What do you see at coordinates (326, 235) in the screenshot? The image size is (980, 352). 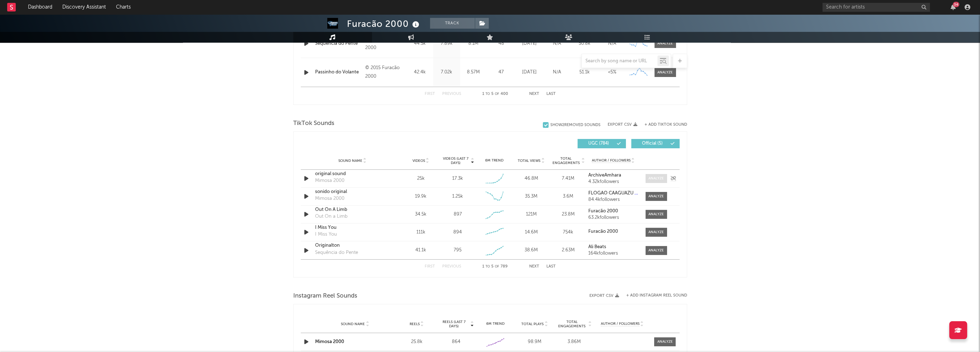 I see `div: I Miss You` at bounding box center [326, 235].